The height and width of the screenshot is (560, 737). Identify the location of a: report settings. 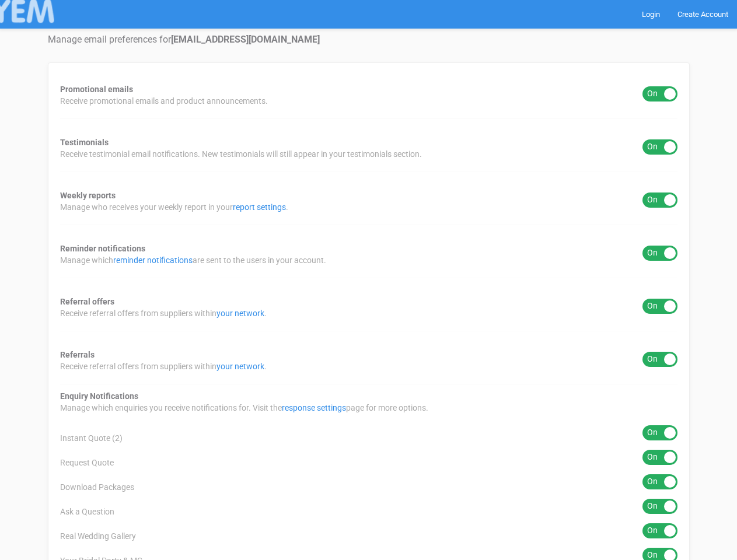
(259, 207).